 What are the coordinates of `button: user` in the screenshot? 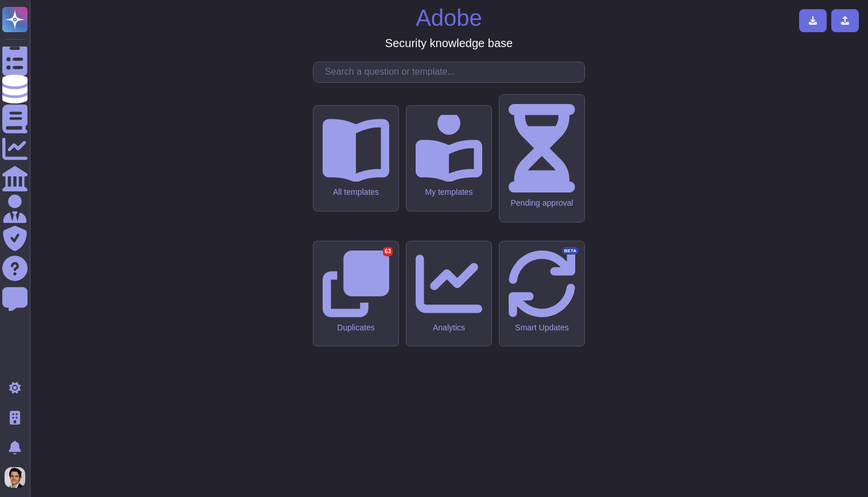 It's located at (17, 477).